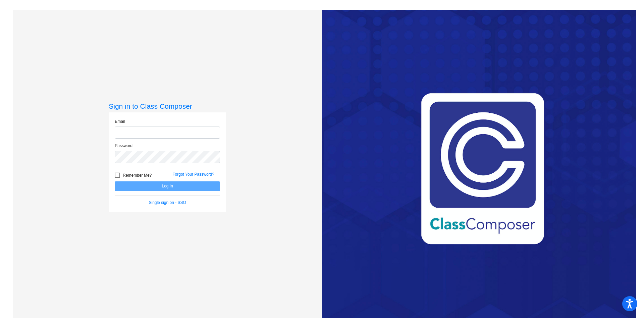 The height and width of the screenshot is (318, 644). What do you see at coordinates (137, 175) in the screenshot?
I see `span: Remember Me?` at bounding box center [137, 175].